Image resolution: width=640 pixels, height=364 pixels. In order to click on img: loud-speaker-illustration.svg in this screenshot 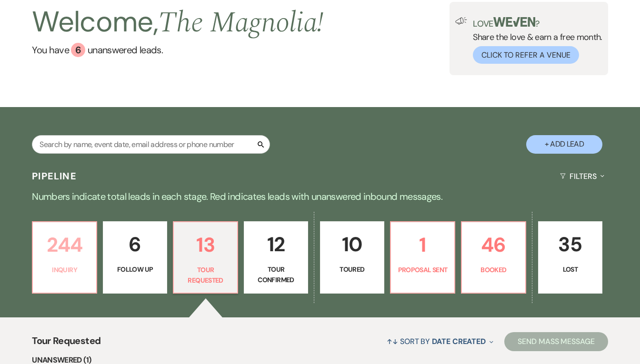, I will do `click(461, 21)`.